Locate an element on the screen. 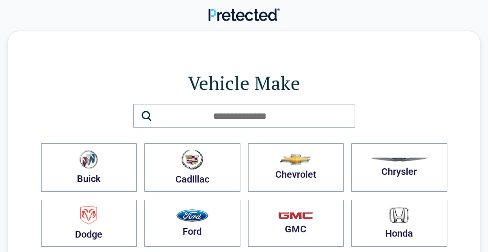 The width and height of the screenshot is (488, 252). button: Buick is located at coordinates (89, 167).